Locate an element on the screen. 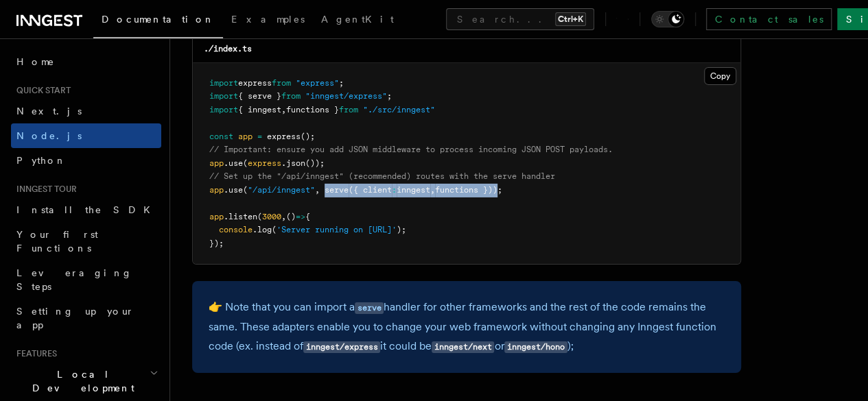  span: Home is located at coordinates (36, 62).